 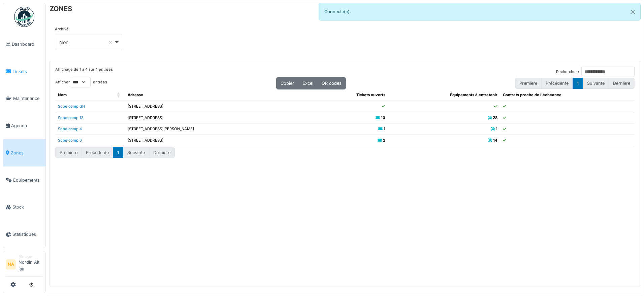 What do you see at coordinates (27, 125) in the screenshot?
I see `span: Agenda` at bounding box center [27, 125].